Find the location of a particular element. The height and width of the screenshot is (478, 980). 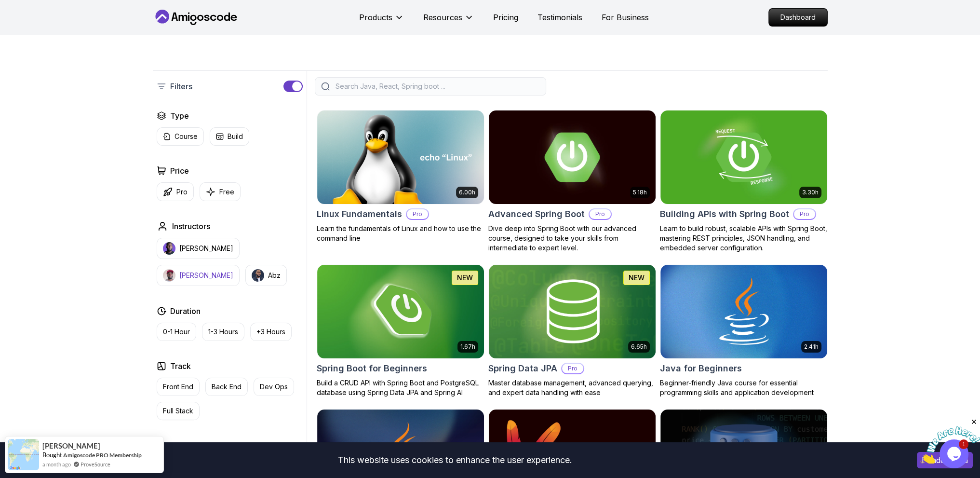

button: 1-3 Hours is located at coordinates (224, 332).